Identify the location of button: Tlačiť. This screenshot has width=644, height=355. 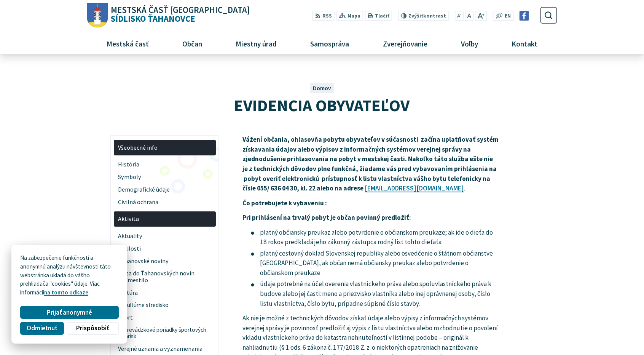
(378, 16).